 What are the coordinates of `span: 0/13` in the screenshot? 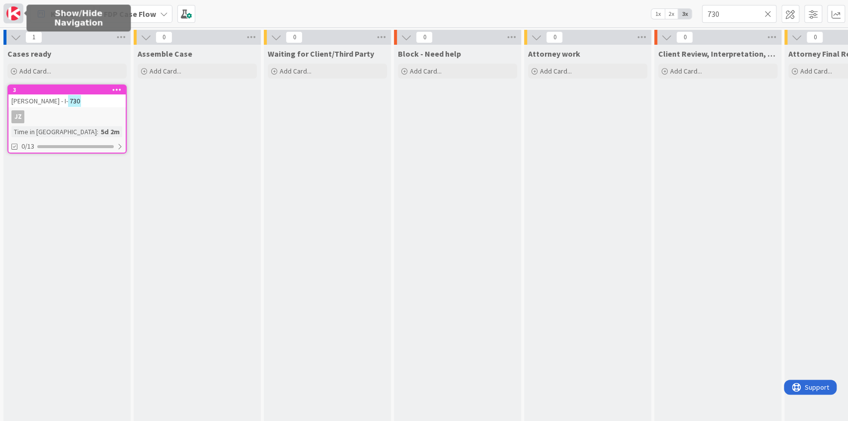 It's located at (28, 146).